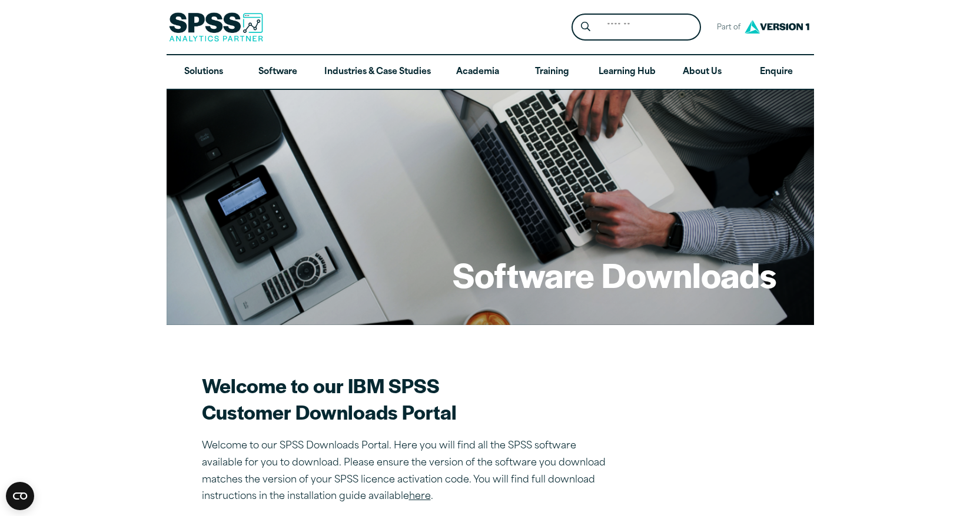  Describe the element at coordinates (551, 72) in the screenshot. I see `a: Training` at that location.